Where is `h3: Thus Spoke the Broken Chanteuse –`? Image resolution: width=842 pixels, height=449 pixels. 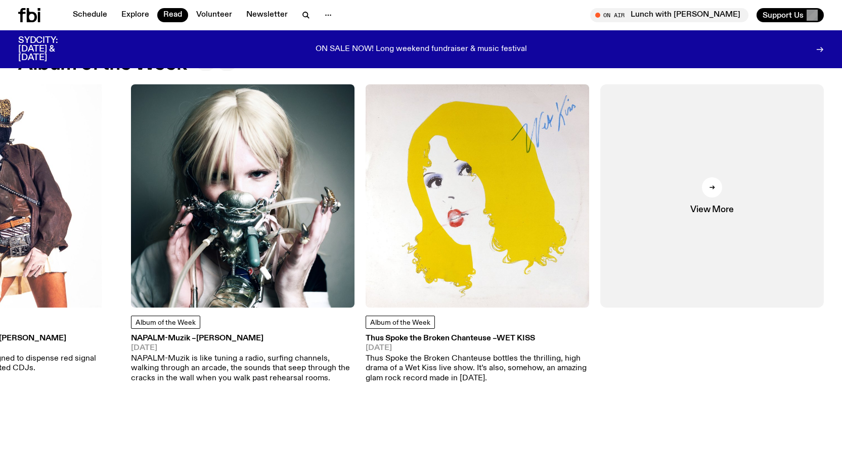
h3: Thus Spoke the Broken Chanteuse – is located at coordinates (477, 339).